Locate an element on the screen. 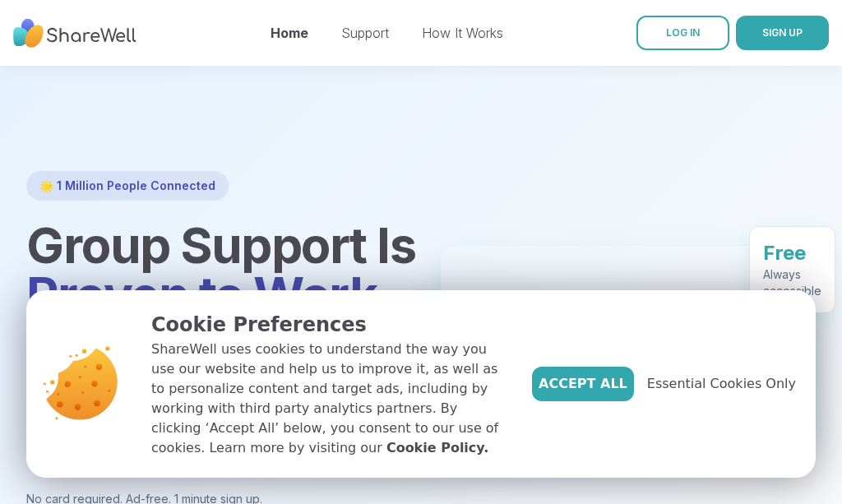 This screenshot has height=504, width=842. button: Accept All is located at coordinates (583, 384).